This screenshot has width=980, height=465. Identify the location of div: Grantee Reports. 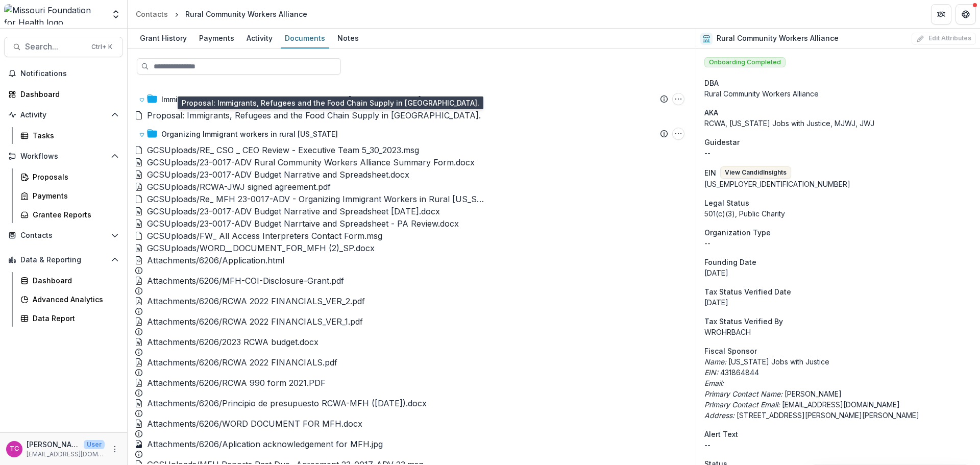
(74, 214).